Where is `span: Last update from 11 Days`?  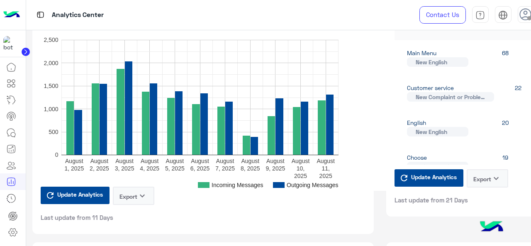
span: Last update from 11 Days is located at coordinates (77, 218).